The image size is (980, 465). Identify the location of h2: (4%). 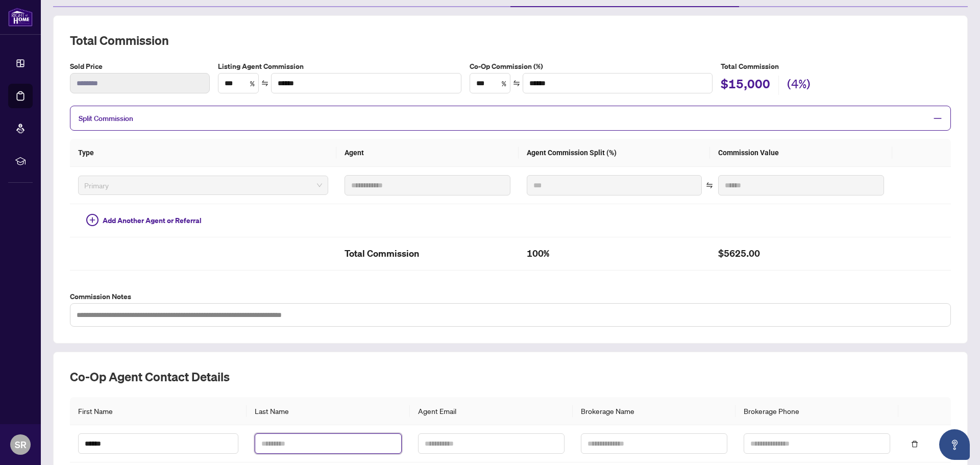
(798, 85).